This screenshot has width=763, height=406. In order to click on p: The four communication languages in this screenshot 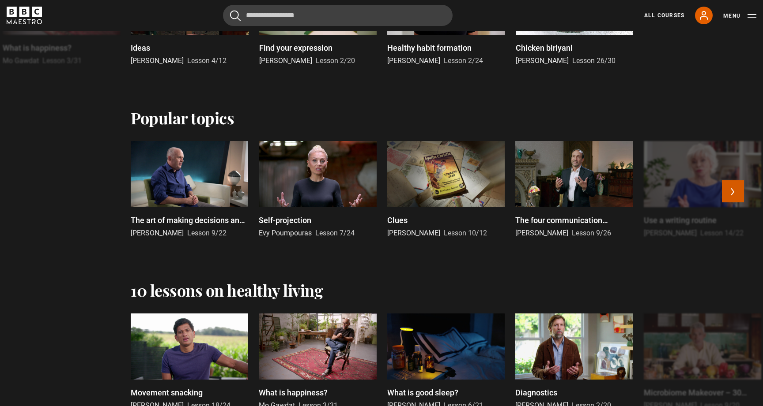, I will do `click(574, 220)`.